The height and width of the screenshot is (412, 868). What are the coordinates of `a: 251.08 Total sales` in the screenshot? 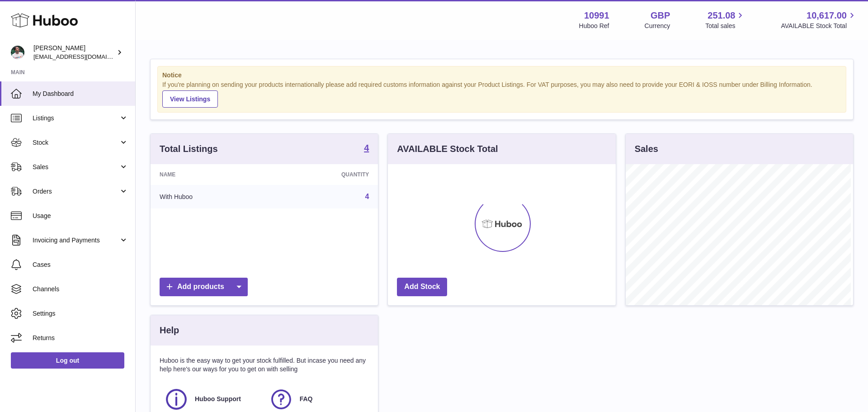 It's located at (726, 19).